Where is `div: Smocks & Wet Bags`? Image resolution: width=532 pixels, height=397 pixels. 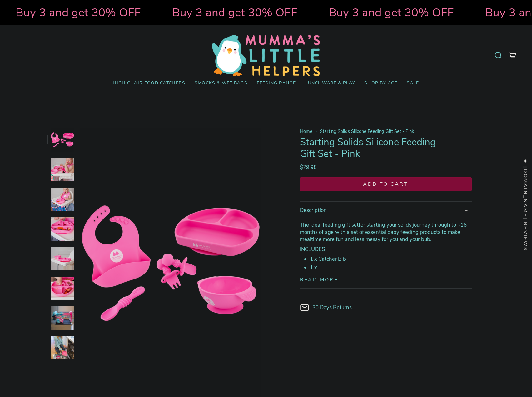 div: Smocks & Wet Bags is located at coordinates (221, 83).